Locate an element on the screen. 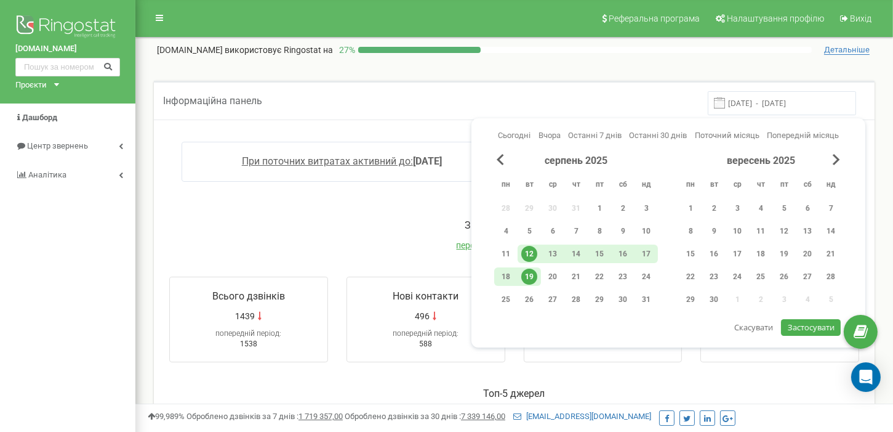  div: чт 4 вер 2025 р. is located at coordinates (761, 208).